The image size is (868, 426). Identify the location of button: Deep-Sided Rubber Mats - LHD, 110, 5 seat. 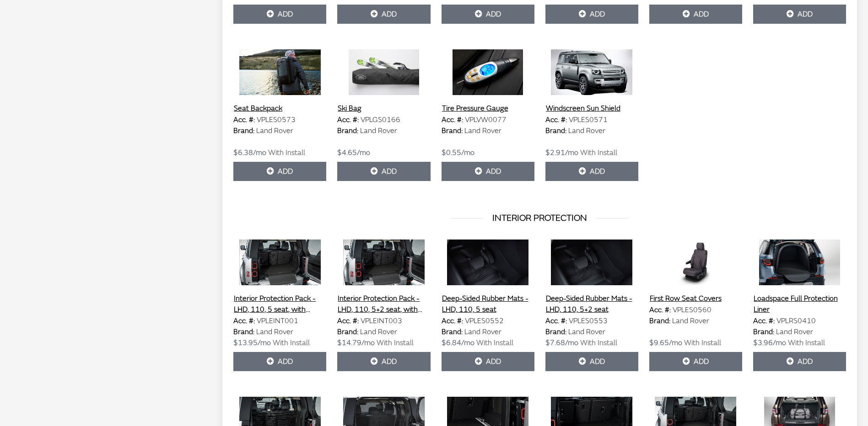
(488, 304).